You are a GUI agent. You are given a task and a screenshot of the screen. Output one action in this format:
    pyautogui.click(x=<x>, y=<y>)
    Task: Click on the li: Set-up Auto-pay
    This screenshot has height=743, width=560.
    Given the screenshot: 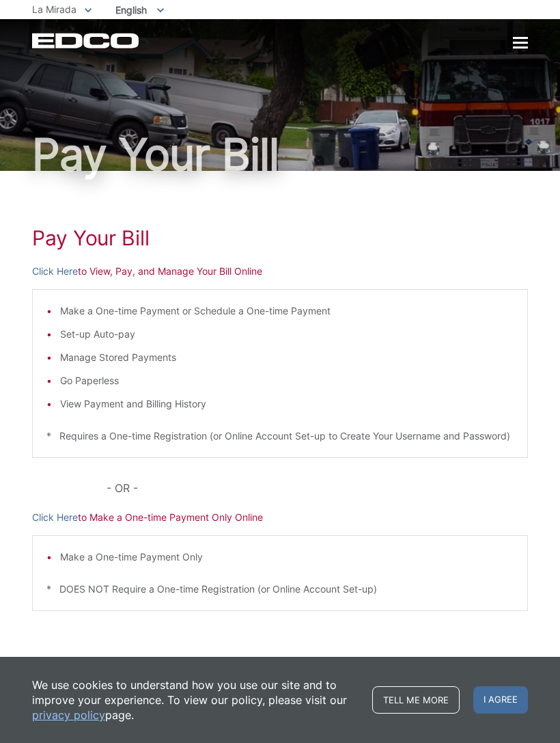 What is the action you would take?
    pyautogui.click(x=287, y=334)
    